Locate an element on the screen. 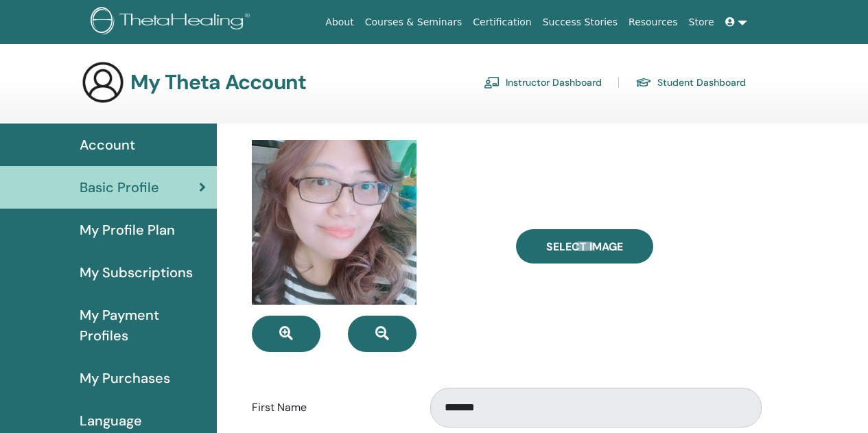 The width and height of the screenshot is (868, 433). a: Instructor Dashboard is located at coordinates (543, 83).